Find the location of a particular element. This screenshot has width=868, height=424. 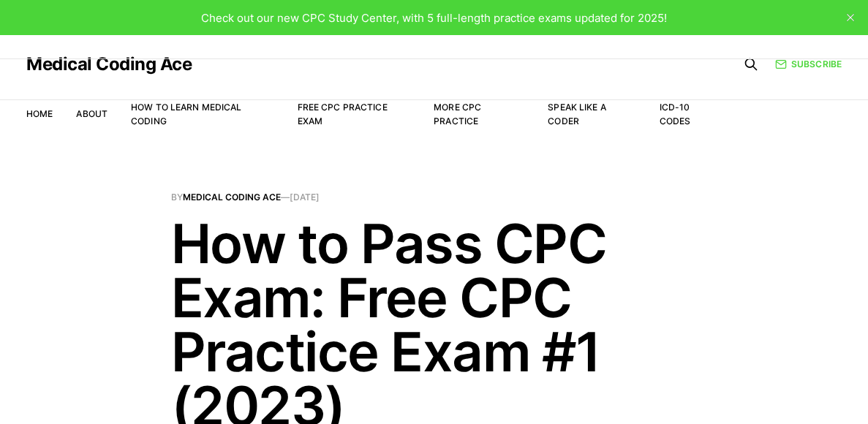

a: ICD-10 Codes is located at coordinates (675, 114).